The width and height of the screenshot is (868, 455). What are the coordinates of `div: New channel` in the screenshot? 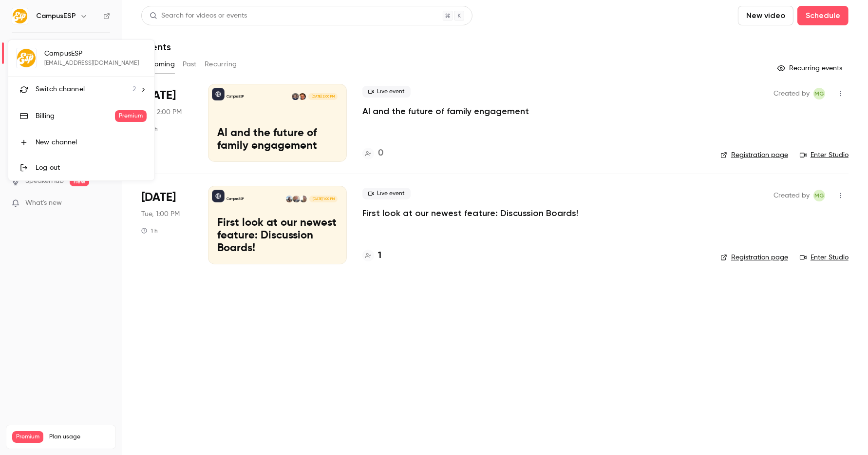 It's located at (91, 142).